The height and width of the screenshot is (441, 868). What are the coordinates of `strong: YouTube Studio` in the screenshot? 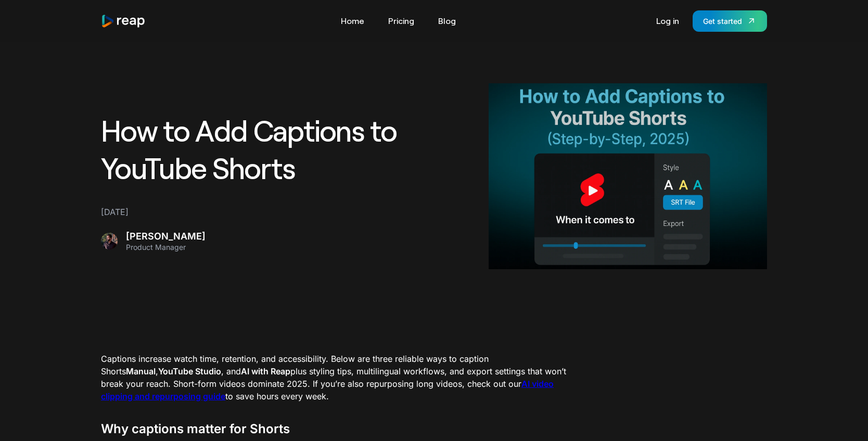 It's located at (190, 372).